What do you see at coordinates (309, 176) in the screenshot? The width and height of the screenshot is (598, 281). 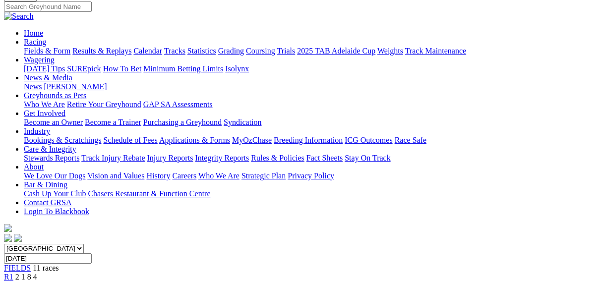 I see `div: About` at bounding box center [309, 176].